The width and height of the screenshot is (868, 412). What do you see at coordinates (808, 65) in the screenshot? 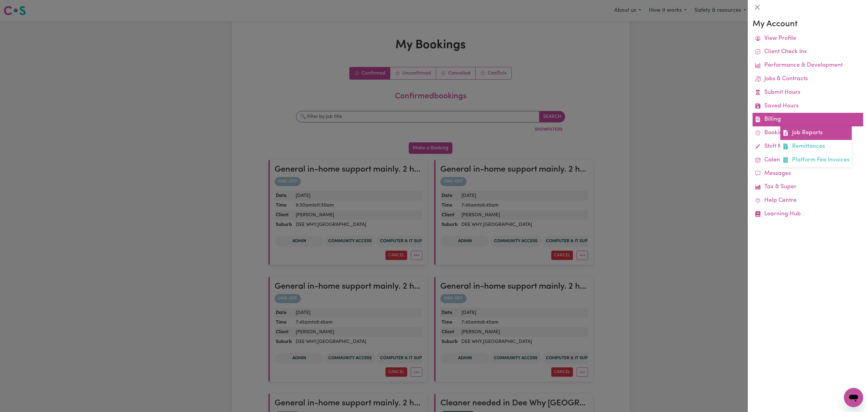
I see `a: Performance & Development` at bounding box center [808, 65].